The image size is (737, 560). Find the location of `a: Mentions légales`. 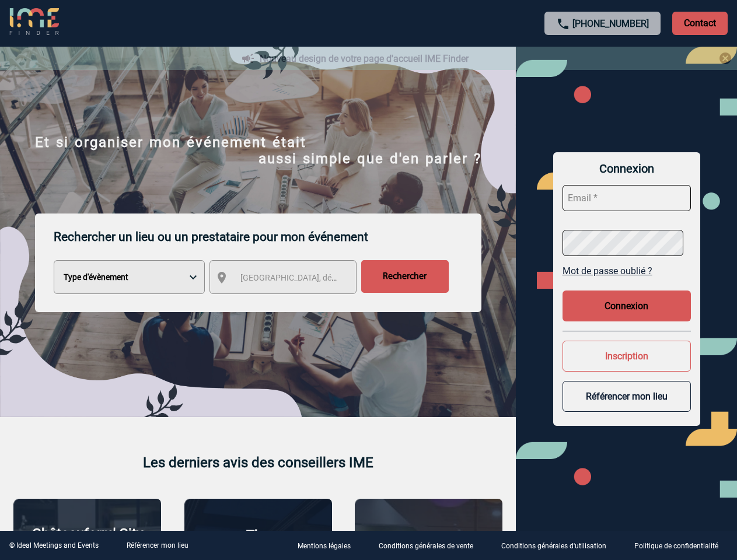

a: Mentions légales is located at coordinates (329, 546).